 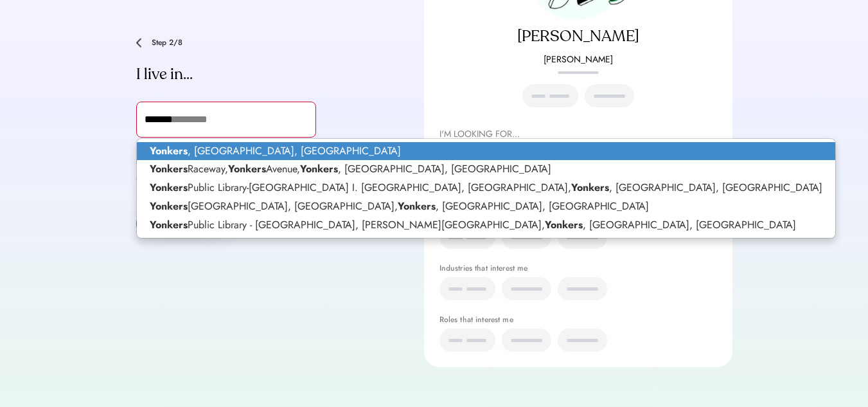 What do you see at coordinates (578, 72) in the screenshot?
I see `div: pronouns` at bounding box center [578, 72].